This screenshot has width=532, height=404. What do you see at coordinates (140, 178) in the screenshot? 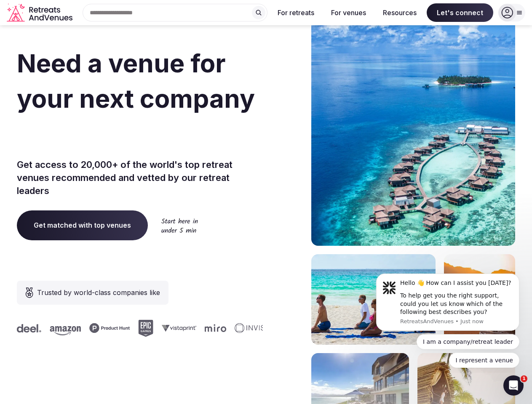
I see `p: Get access to 20,000+ of the world's top retreat venues recommended and vetted by our retreat lea...` at bounding box center [140, 178].